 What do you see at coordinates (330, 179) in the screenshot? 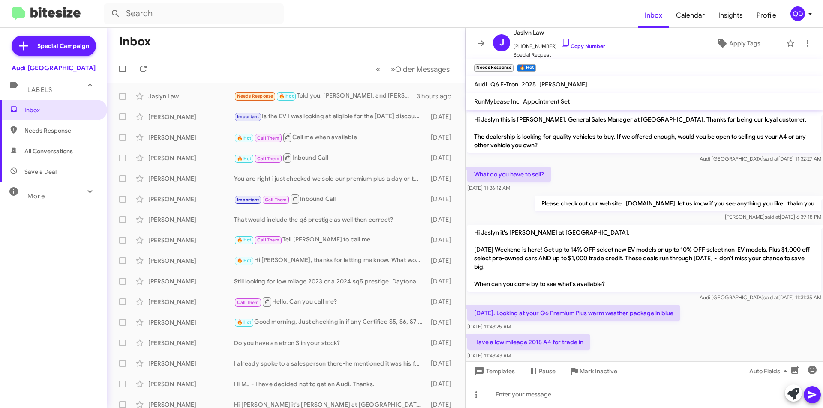
I see `div: You are right i just checked we sold our premium plus a day or two ago. We only have 2 left both ...` at bounding box center [330, 179].